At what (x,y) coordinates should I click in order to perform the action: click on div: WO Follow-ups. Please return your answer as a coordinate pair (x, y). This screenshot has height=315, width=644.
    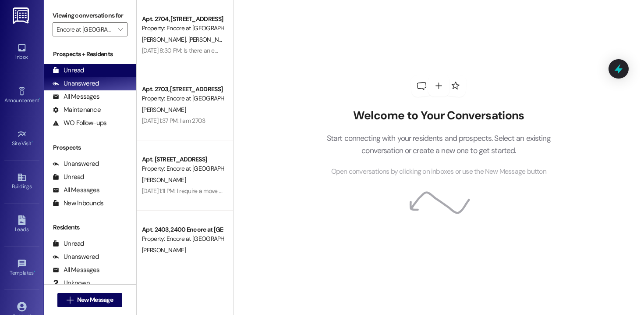
    Looking at the image, I should click on (79, 123).